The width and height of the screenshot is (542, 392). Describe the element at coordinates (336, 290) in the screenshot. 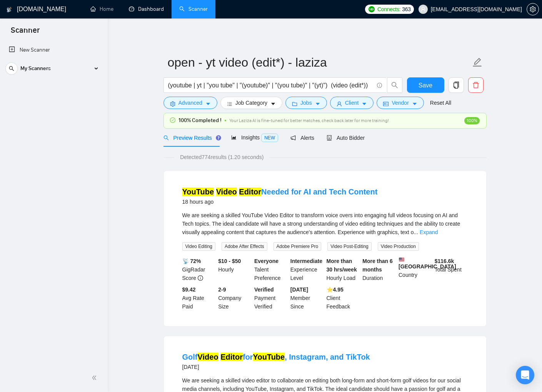

I see `b: ⭐️ 4.95` at that location.